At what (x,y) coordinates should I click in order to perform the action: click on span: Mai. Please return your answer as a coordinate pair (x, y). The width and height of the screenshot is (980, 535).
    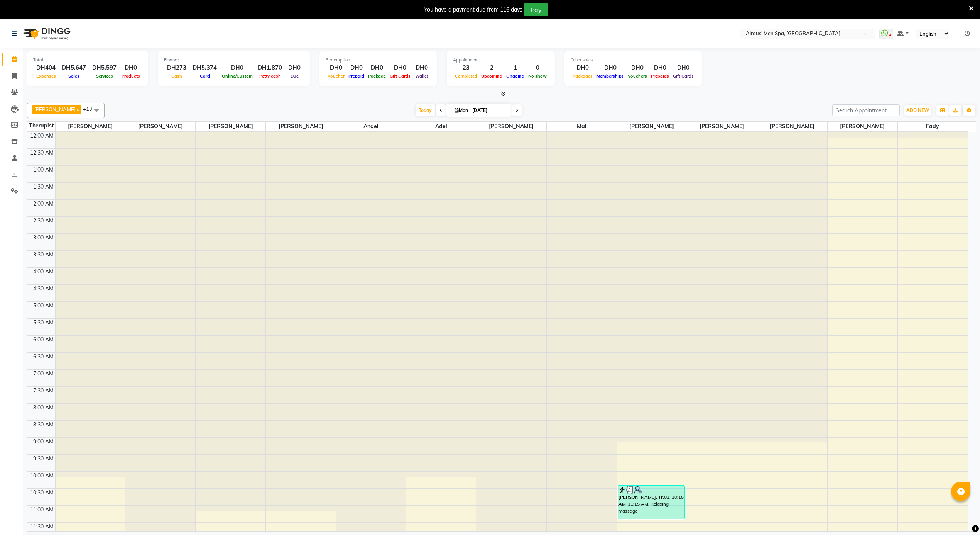
    Looking at the image, I should click on (581, 126).